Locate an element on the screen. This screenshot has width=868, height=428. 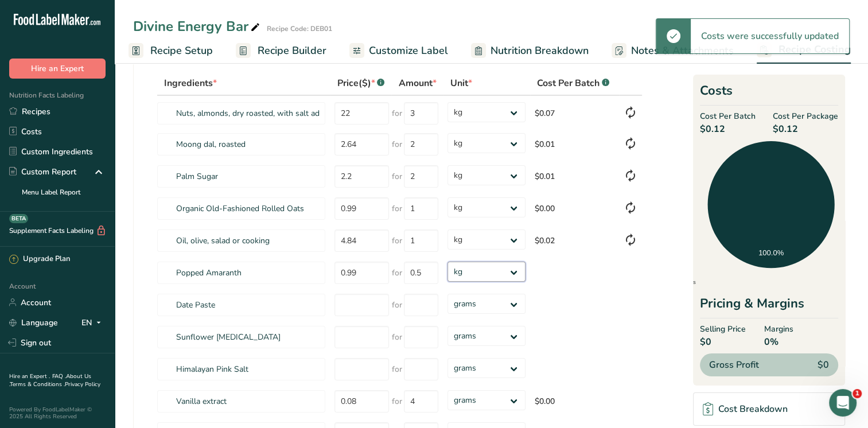
div: Pricing & Margins is located at coordinates (768, 307).